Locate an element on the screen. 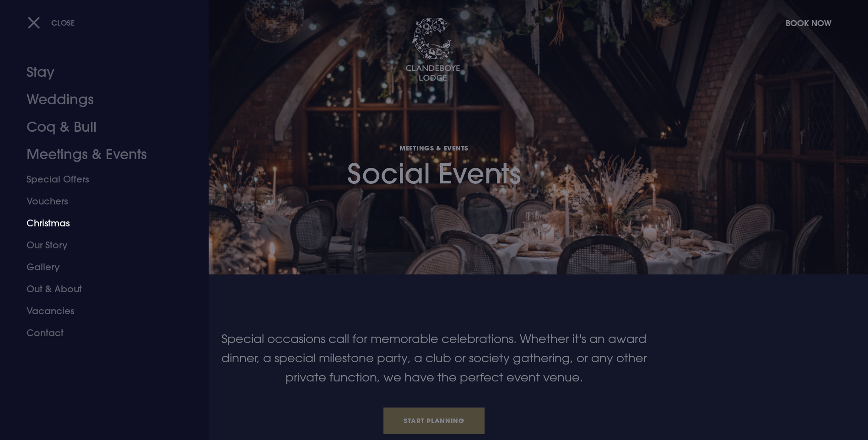 The height and width of the screenshot is (440, 868). a: Vouchers is located at coordinates (99, 201).